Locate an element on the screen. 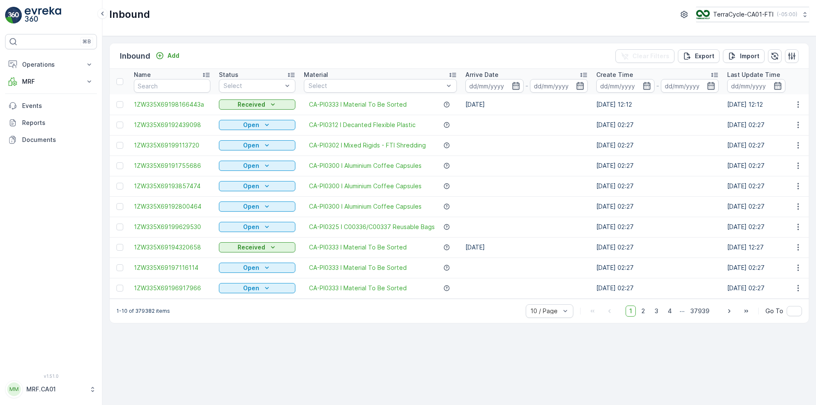 This screenshot has width=816, height=405. a: Documents is located at coordinates (51, 140).